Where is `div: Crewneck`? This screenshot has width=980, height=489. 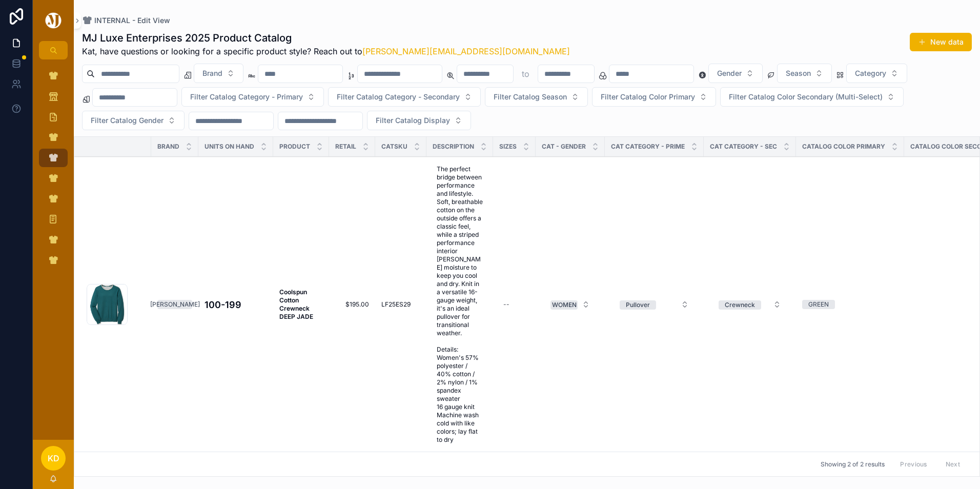
div: Crewneck is located at coordinates (740, 305).